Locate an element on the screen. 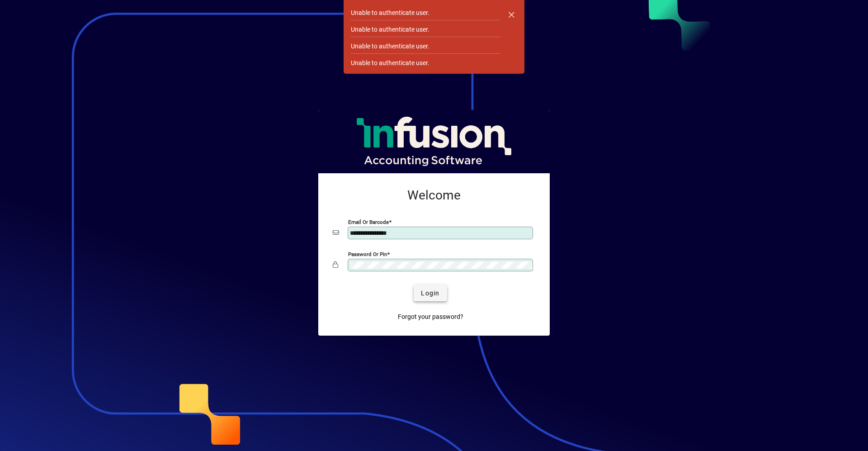 Image resolution: width=868 pixels, height=451 pixels. mat-label: Email or Barcode is located at coordinates (369, 222).